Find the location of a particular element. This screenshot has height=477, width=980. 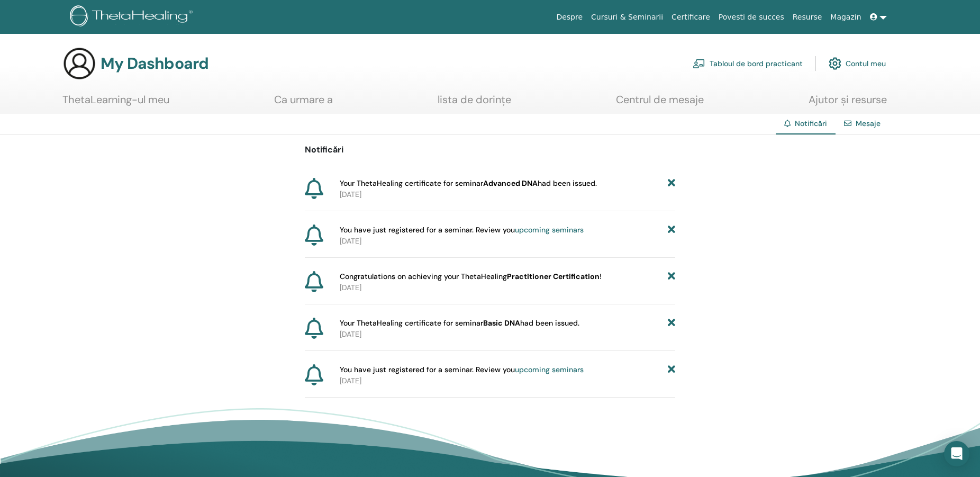

span: Congratulations on achieving your ThetaHealing ! is located at coordinates (470, 276).